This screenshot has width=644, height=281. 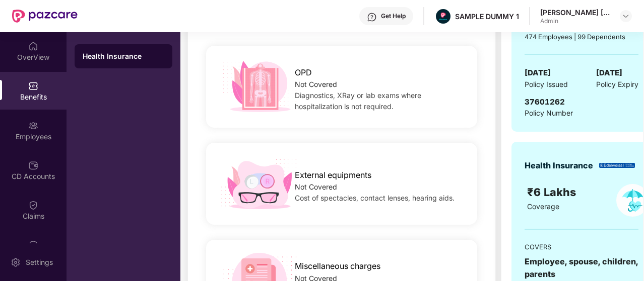 I want to click on div: Employee, spouse, children, parents, so click(x=582, y=268).